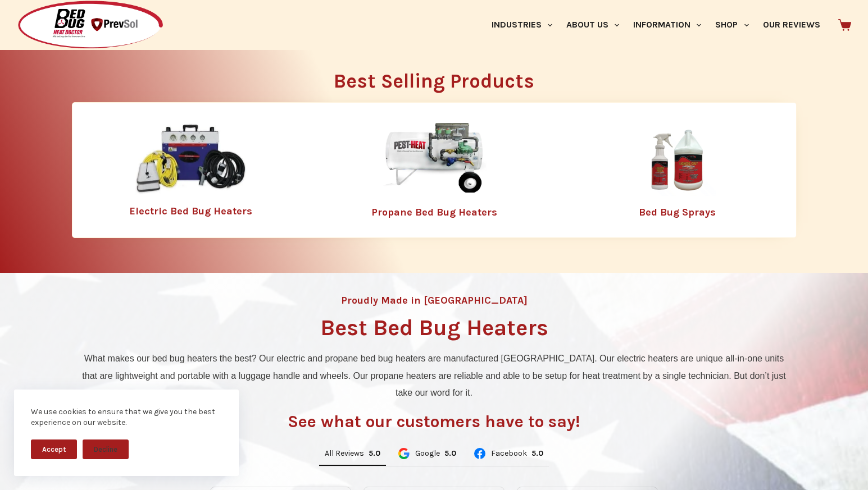  I want to click on button: Decline, so click(106, 449).